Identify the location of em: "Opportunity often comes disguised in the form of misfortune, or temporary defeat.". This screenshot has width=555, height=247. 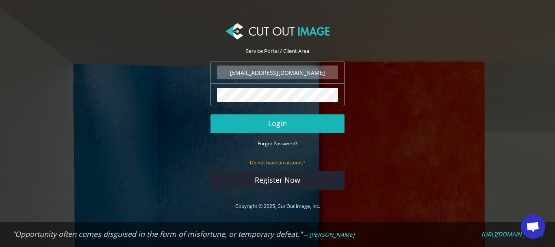
(157, 234).